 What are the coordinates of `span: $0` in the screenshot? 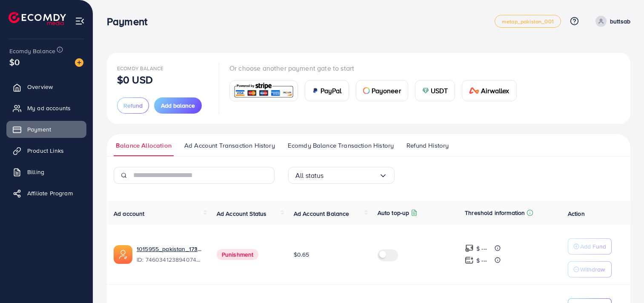 It's located at (14, 62).